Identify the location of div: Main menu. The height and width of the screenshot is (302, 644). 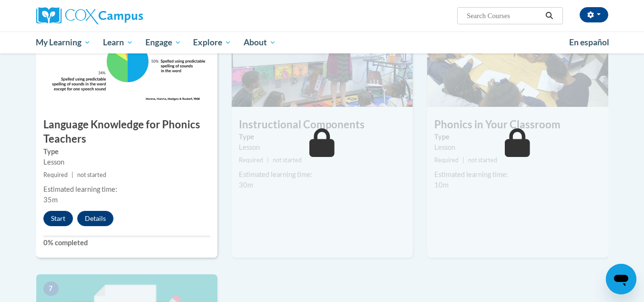
(322, 43).